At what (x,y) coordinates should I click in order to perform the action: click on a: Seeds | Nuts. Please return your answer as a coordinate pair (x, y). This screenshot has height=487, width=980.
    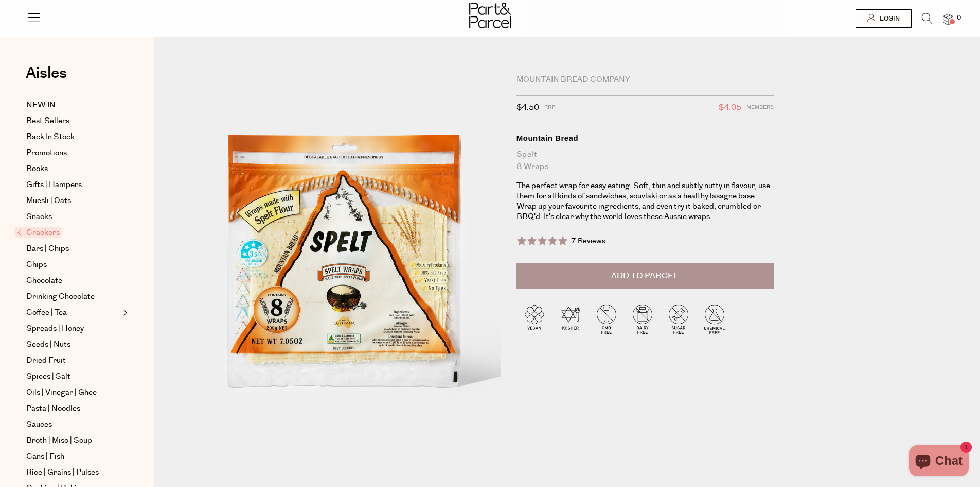
    Looking at the image, I should click on (73, 344).